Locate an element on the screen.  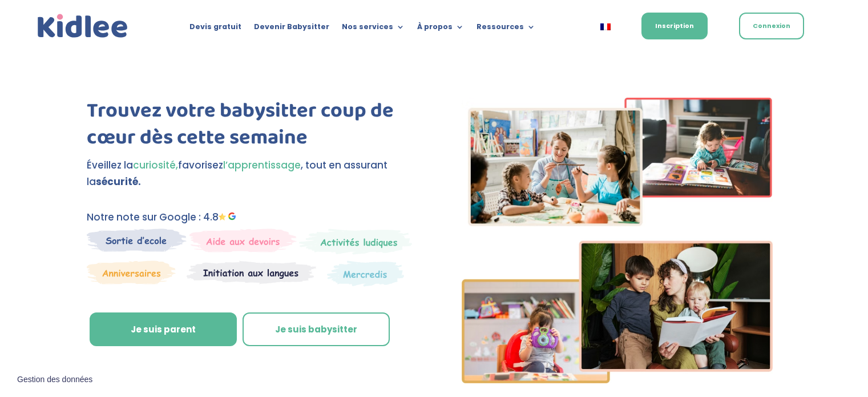
a: Inscription is located at coordinates (675, 26).